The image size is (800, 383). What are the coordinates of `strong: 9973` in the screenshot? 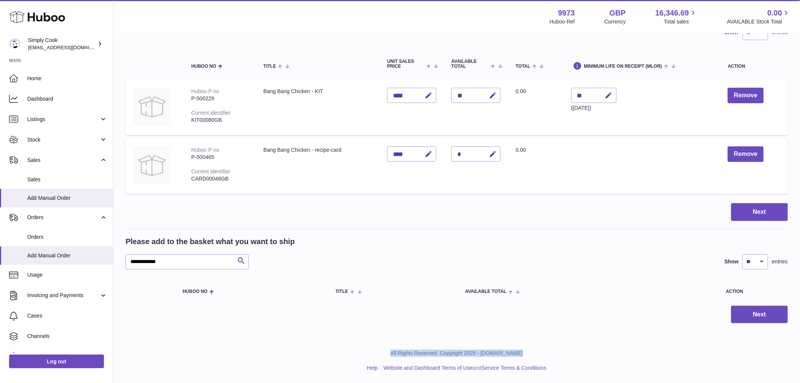 It's located at (566, 13).